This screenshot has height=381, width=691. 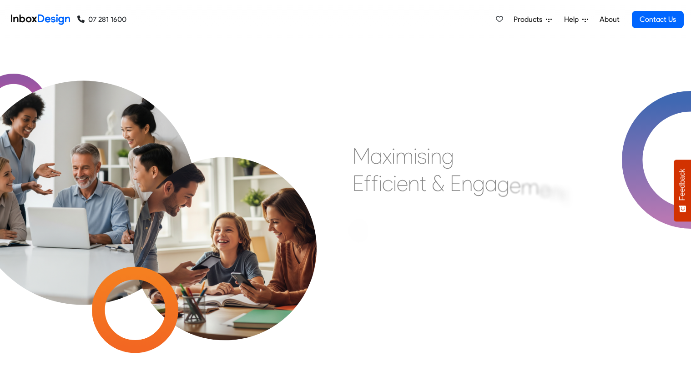 What do you see at coordinates (463, 211) in the screenshot?
I see `div: Maximising Efficient & Engagement, Connecting Schools, Families, and Students.` at bounding box center [463, 211].